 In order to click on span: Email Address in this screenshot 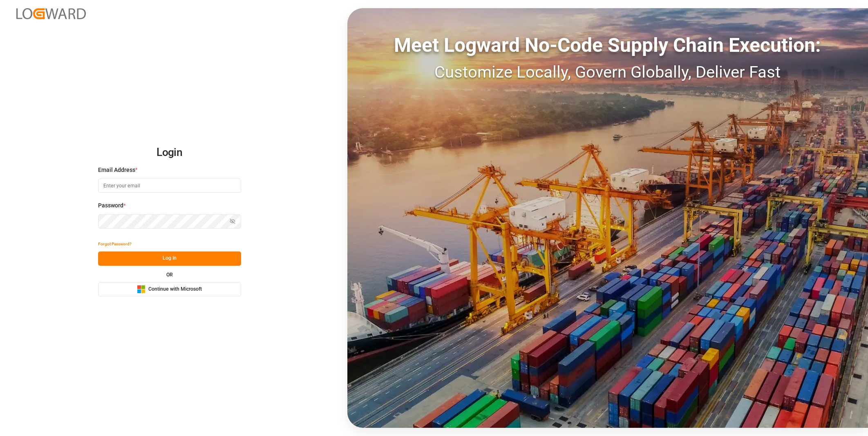, I will do `click(116, 170)`.